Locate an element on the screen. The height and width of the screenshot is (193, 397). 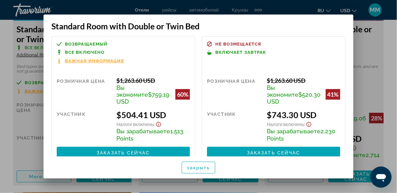
span: Не возмещается is located at coordinates (238, 44).